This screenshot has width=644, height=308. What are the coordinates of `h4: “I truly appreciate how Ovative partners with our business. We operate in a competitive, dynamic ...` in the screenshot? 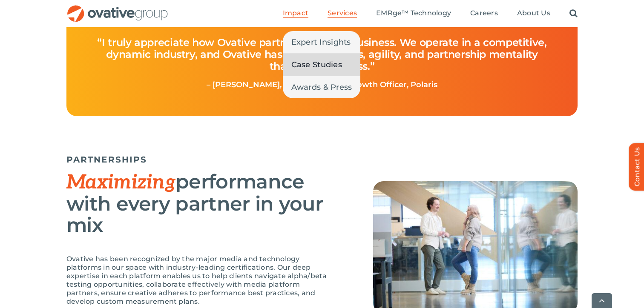 It's located at (322, 55).